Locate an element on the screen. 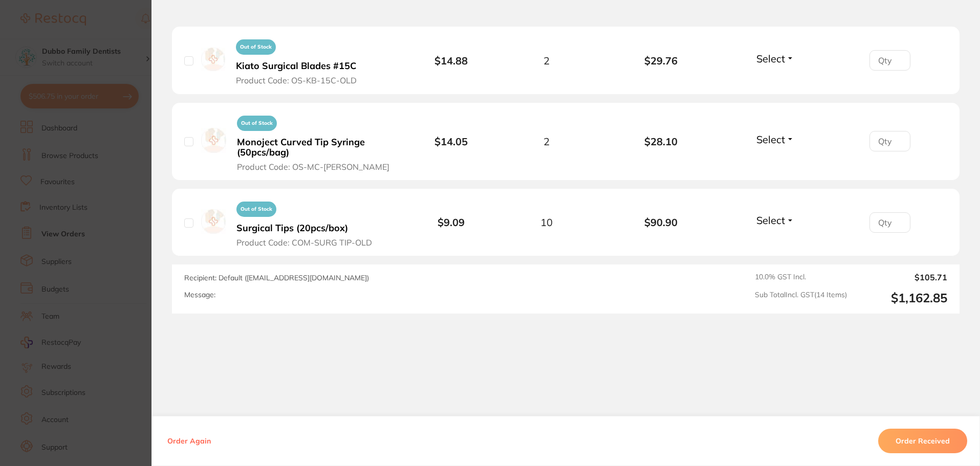  b: Kiato Surgical Blades #15C is located at coordinates (296, 66).